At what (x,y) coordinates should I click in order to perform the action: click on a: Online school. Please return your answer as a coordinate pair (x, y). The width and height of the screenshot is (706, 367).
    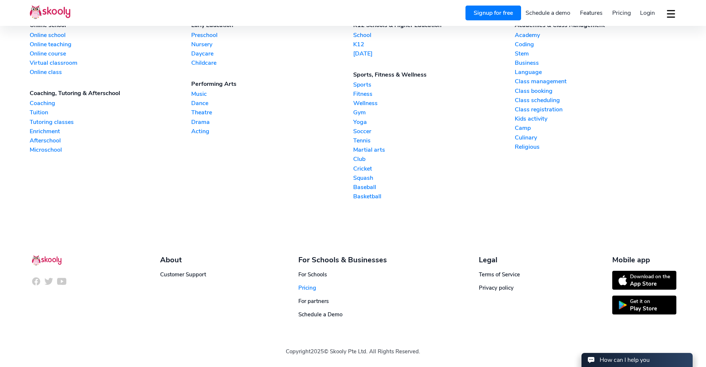
    Looking at the image, I should click on (110, 35).